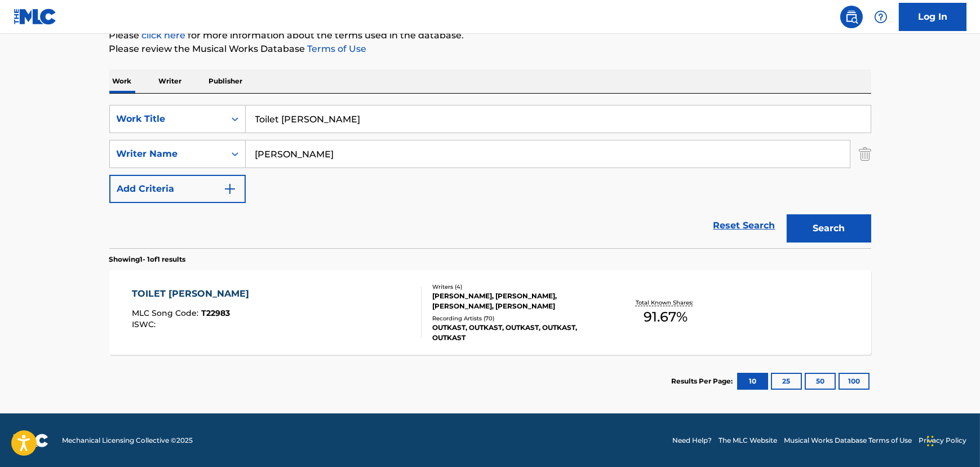 This screenshot has width=980, height=467. What do you see at coordinates (852, 17) in the screenshot?
I see `img: search` at bounding box center [852, 17].